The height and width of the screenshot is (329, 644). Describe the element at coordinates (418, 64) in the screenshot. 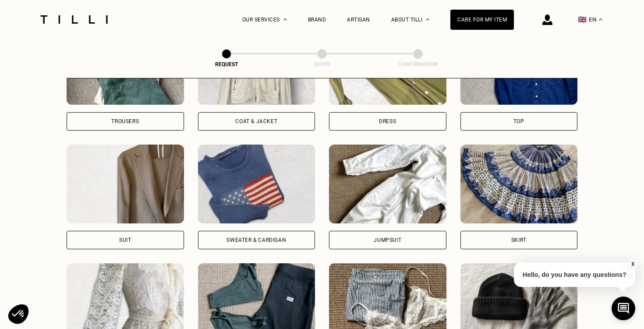

I see `div: Confirmation` at that location.